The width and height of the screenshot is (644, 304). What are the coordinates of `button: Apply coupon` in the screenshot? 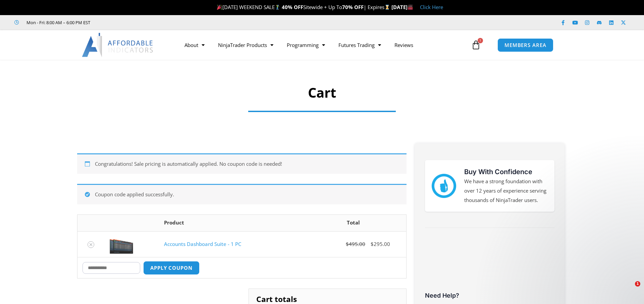 It's located at (171, 267).